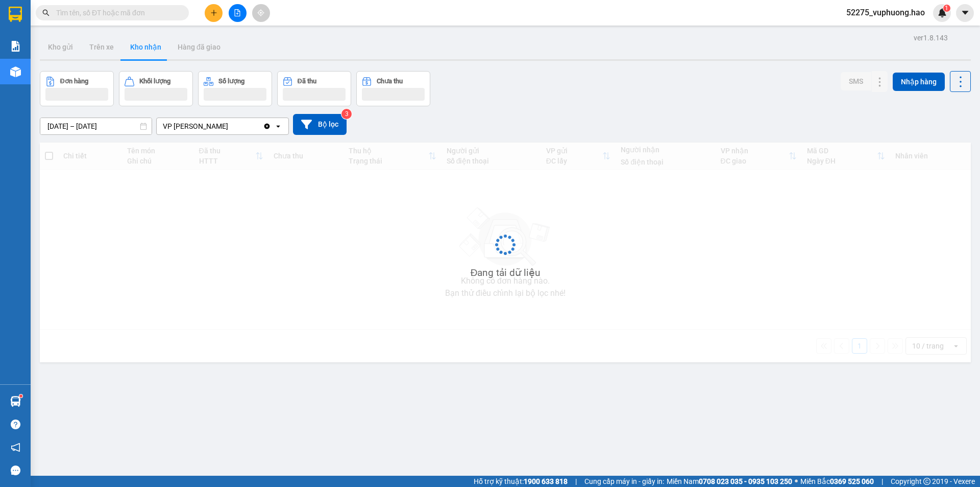 This screenshot has width=980, height=487. Describe the element at coordinates (389, 81) in the screenshot. I see `div: Chưa thu` at that location.